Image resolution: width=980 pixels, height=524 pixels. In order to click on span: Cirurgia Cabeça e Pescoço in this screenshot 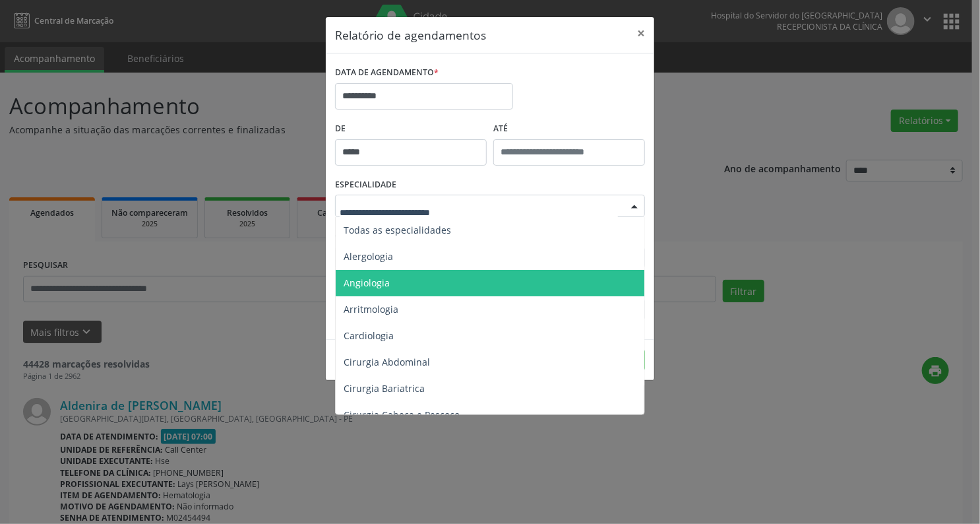, I will do `click(402, 414)`.